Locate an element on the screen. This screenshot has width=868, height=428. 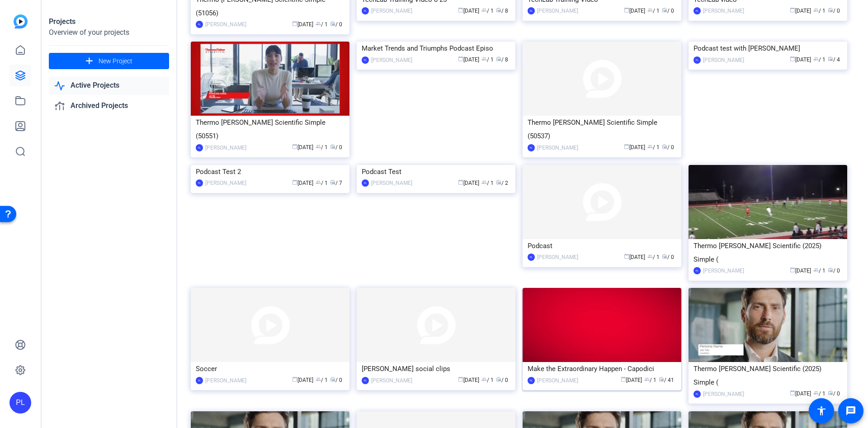
div: Projects is located at coordinates (109, 22).